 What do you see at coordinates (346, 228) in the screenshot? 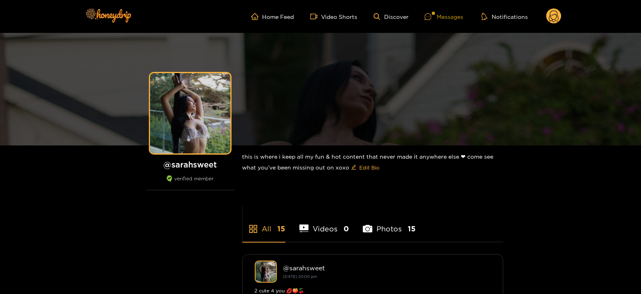
I see `span: 0` at bounding box center [346, 228].